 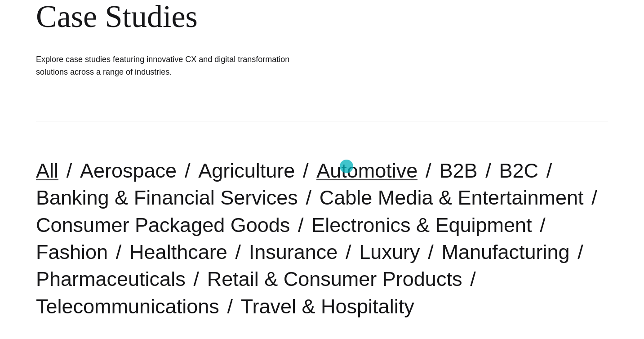 What do you see at coordinates (246, 170) in the screenshot?
I see `a: Agriculture` at bounding box center [246, 170].